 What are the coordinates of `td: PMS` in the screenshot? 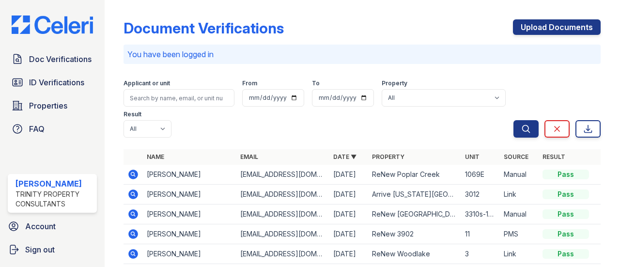 It's located at (519, 234).